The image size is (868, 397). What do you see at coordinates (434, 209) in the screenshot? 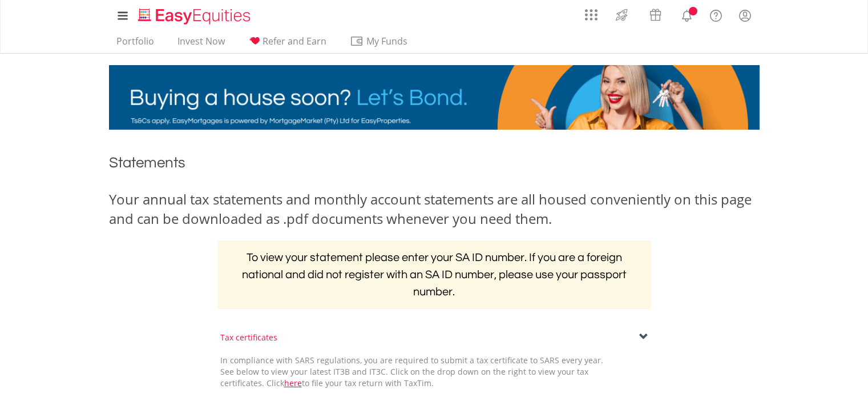
I see `div: Your annual tax statements and monthly account statements are all housed conveniently on this pag...` at bounding box center [434, 209].